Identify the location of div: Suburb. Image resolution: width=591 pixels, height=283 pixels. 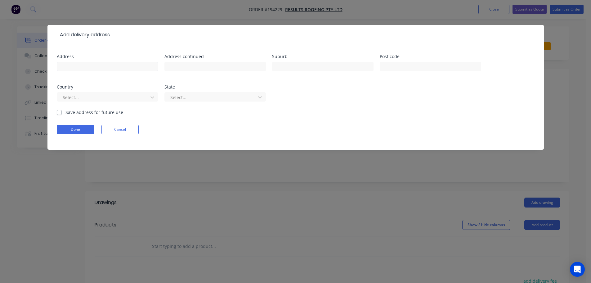
(323, 57).